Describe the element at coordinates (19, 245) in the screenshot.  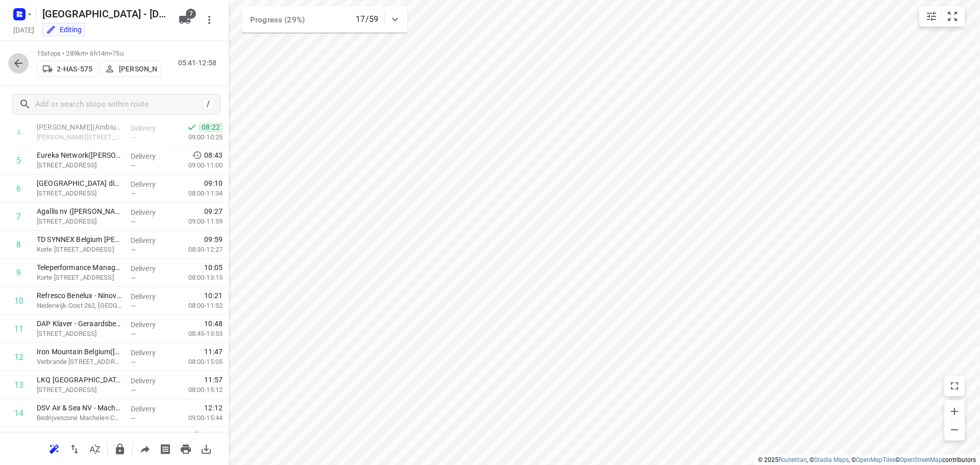
I see `div: 8` at that location.